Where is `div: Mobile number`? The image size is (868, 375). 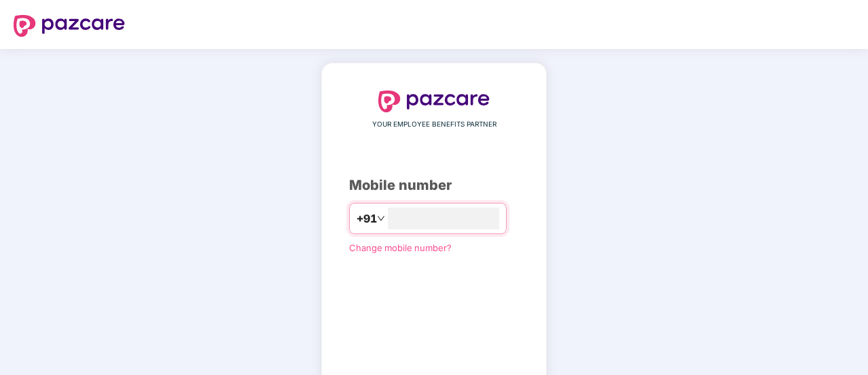 div: Mobile number is located at coordinates (434, 185).